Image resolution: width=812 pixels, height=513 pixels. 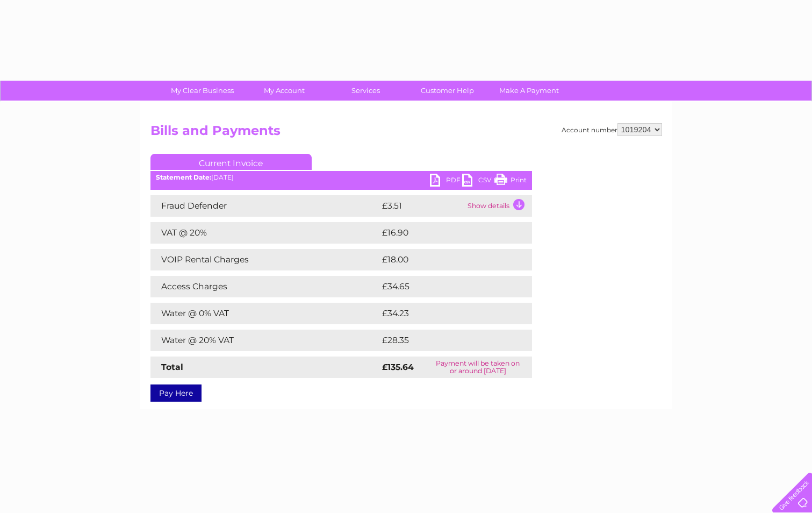 I want to click on td: VAT @ 20%, so click(x=265, y=233).